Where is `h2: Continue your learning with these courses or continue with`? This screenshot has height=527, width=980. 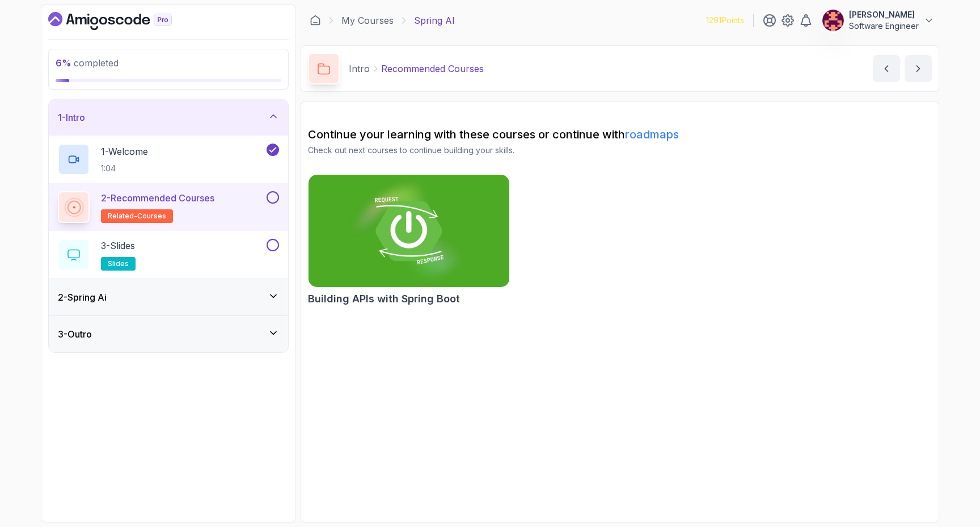 h2: Continue your learning with these courses or continue with is located at coordinates (620, 134).